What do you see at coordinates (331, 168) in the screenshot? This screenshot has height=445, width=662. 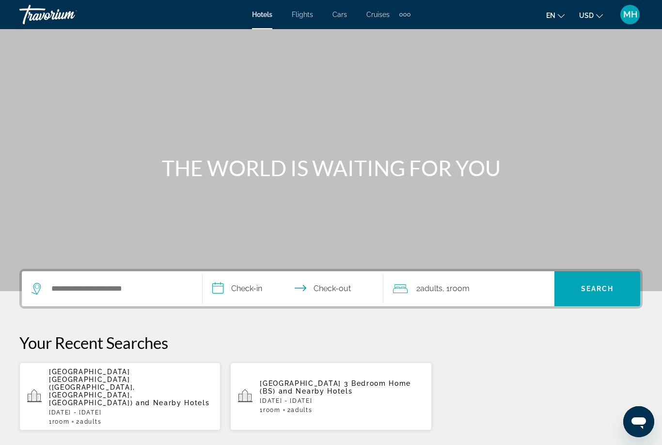 I see `h1: THE WORLD IS WAITING FOR YOU` at bounding box center [331, 168].